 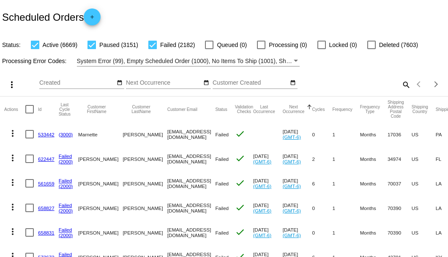 I want to click on button: Change sorting for ShippingPostcode, so click(x=396, y=109).